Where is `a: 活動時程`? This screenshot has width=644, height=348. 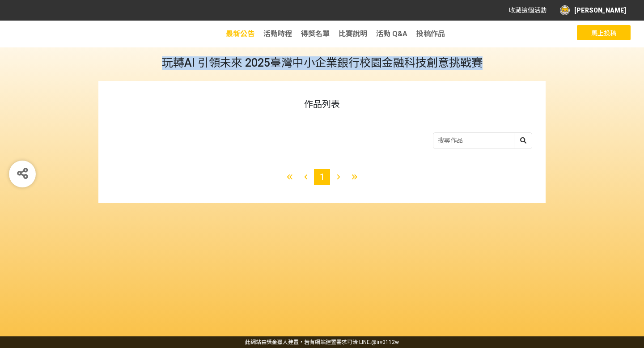
a: 活動時程 is located at coordinates (278, 34).